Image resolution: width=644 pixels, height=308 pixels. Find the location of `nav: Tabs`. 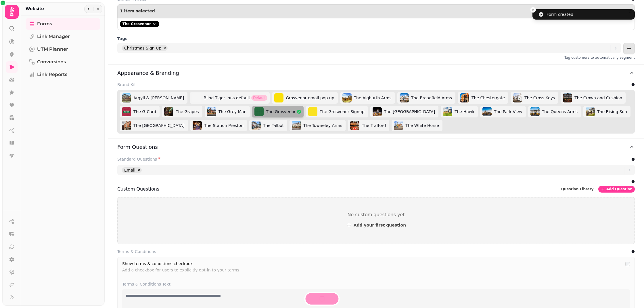

nav: Tabs is located at coordinates (63, 161).